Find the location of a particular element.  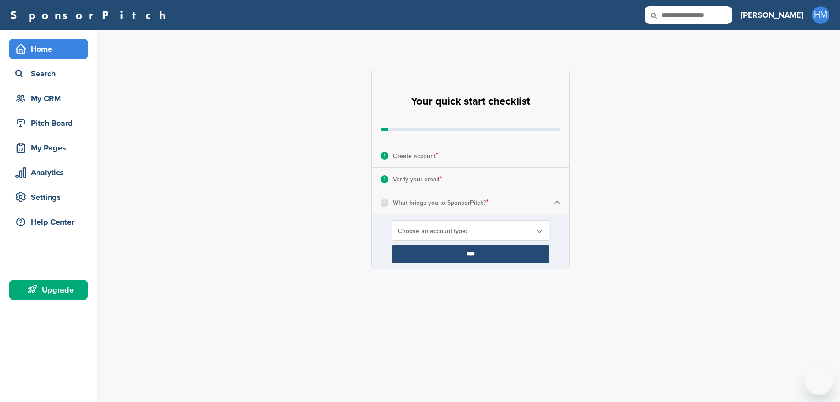

span: HM is located at coordinates (821, 15).